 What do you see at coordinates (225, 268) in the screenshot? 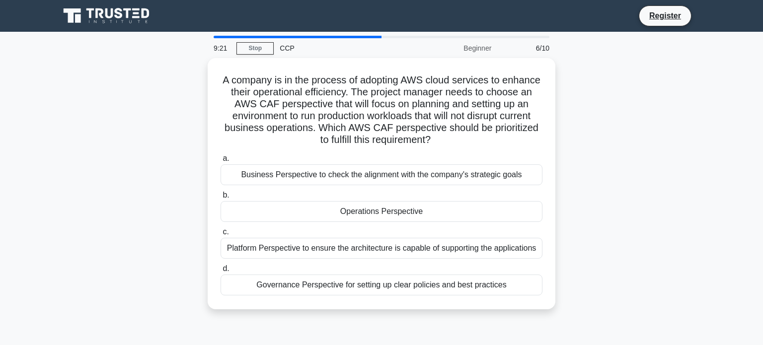
I see `span: d.` at bounding box center [225, 268].